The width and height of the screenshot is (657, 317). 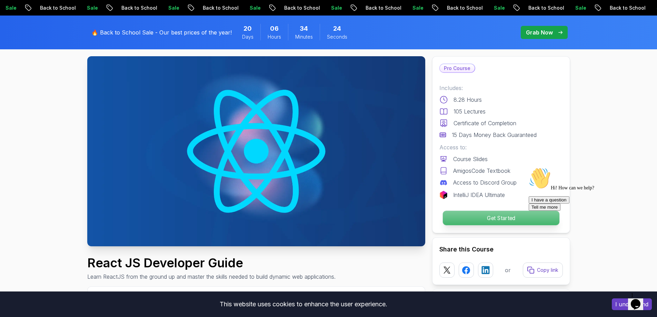 What do you see at coordinates (337, 29) in the screenshot?
I see `span: 24 Seconds` at bounding box center [337, 29].